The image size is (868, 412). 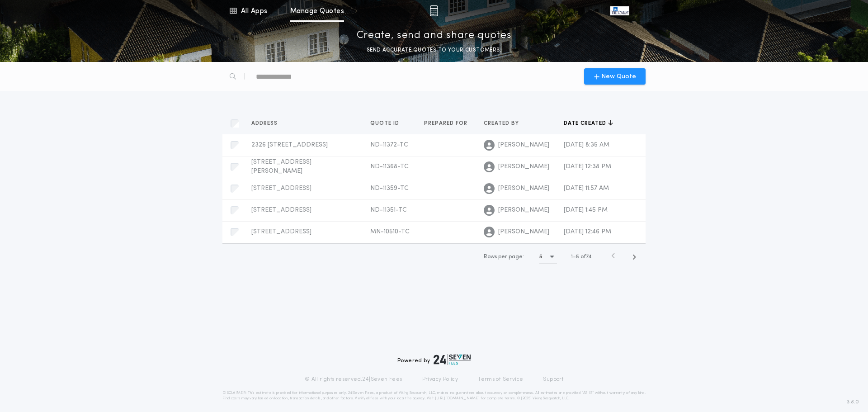 What do you see at coordinates (434, 50) in the screenshot?
I see `p: SEND ACCURATE QUOTES TO YOUR CUSTOMERS.` at bounding box center [434, 50].